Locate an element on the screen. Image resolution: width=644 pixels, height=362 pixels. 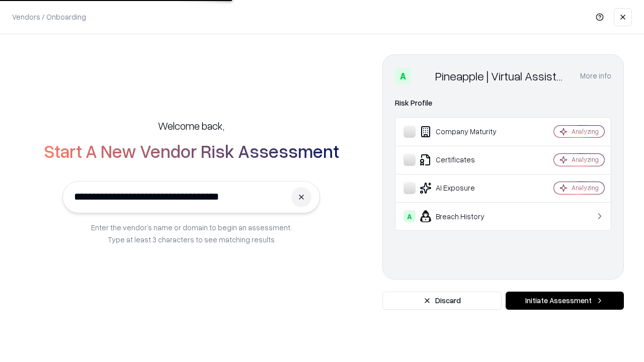
p: Vendors / Onboarding is located at coordinates (49, 16).